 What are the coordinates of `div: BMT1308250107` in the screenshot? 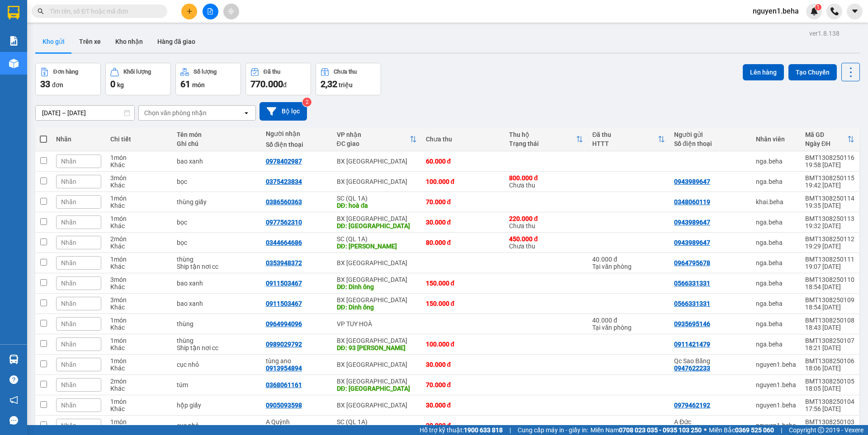 It's located at (829, 341).